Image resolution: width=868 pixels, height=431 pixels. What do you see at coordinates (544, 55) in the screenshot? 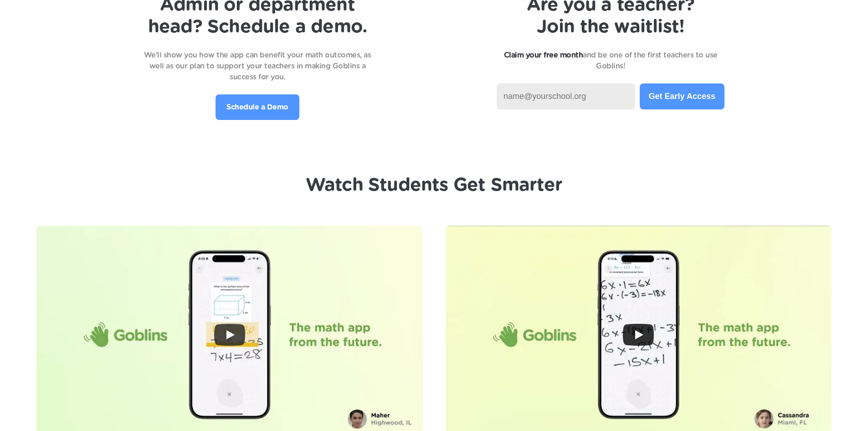
I see `strong: Claim your free month` at bounding box center [544, 55].